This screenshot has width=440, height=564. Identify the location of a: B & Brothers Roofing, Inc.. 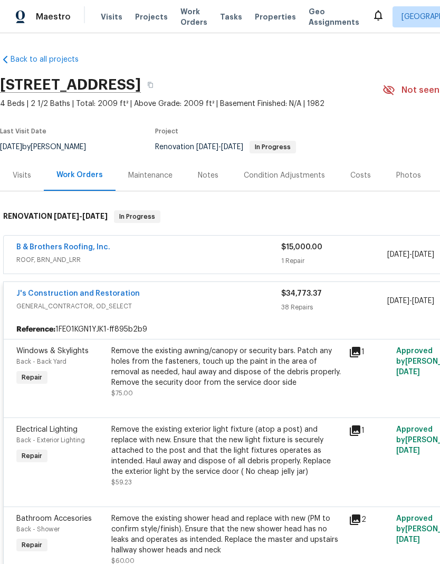
(63, 247).